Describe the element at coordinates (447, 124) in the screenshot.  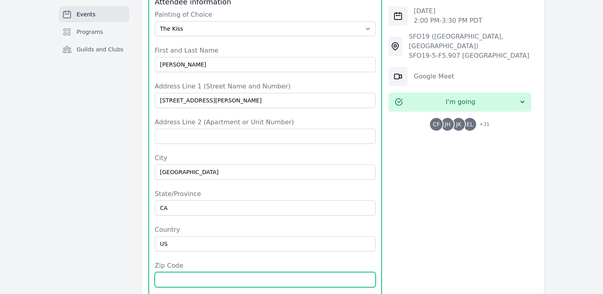
I see `span: JH` at that location.